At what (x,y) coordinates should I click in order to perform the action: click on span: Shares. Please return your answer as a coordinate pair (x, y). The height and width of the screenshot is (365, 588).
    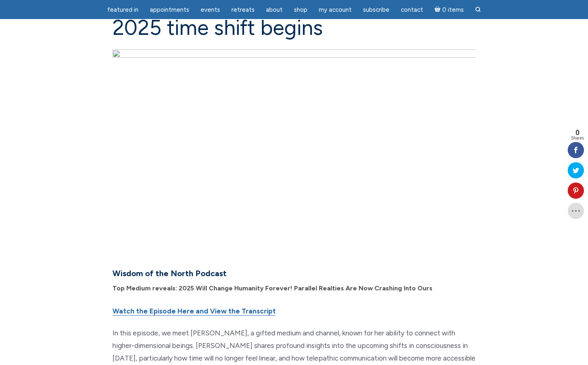
    Looking at the image, I should click on (577, 138).